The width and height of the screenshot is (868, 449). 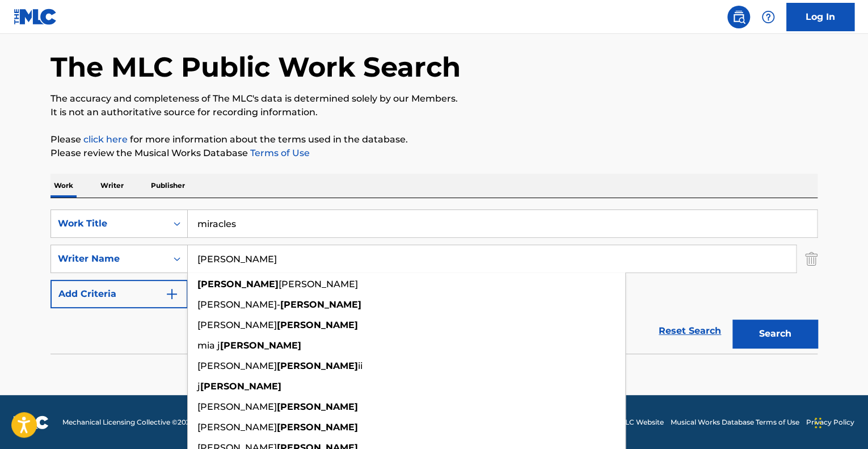 What do you see at coordinates (434, 140) in the screenshot?
I see `p: Please for more information about the terms used in the database.` at bounding box center [434, 140].